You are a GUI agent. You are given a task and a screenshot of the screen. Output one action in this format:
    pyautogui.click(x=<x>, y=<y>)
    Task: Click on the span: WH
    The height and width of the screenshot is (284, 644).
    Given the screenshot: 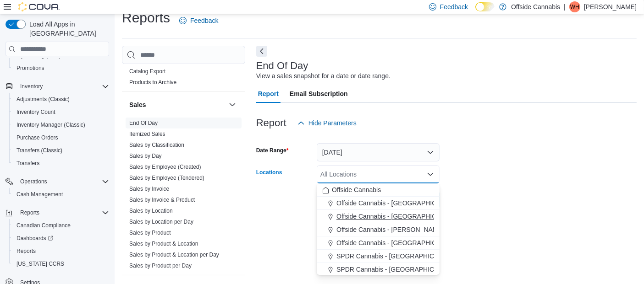 What is the action you would take?
    pyautogui.click(x=574, y=7)
    